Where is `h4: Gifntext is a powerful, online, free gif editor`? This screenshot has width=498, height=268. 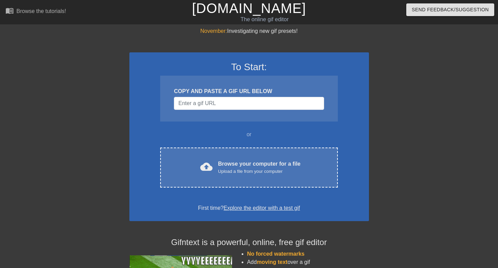 h4: Gifntext is a powerful, online, free gif editor is located at coordinates (249, 242).